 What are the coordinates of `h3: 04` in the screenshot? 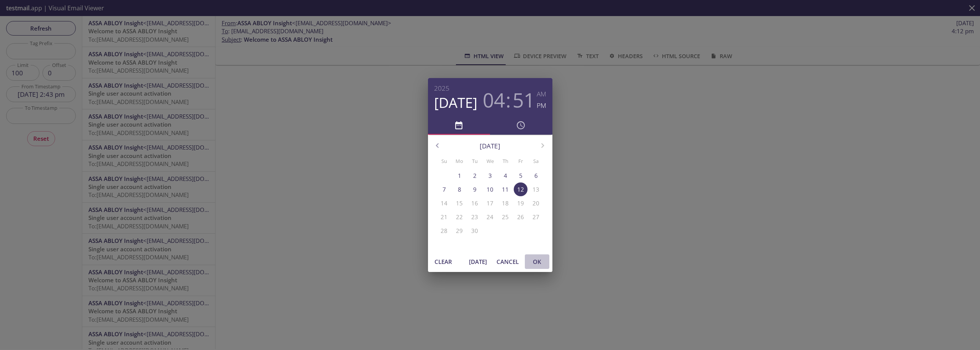 It's located at (494, 100).